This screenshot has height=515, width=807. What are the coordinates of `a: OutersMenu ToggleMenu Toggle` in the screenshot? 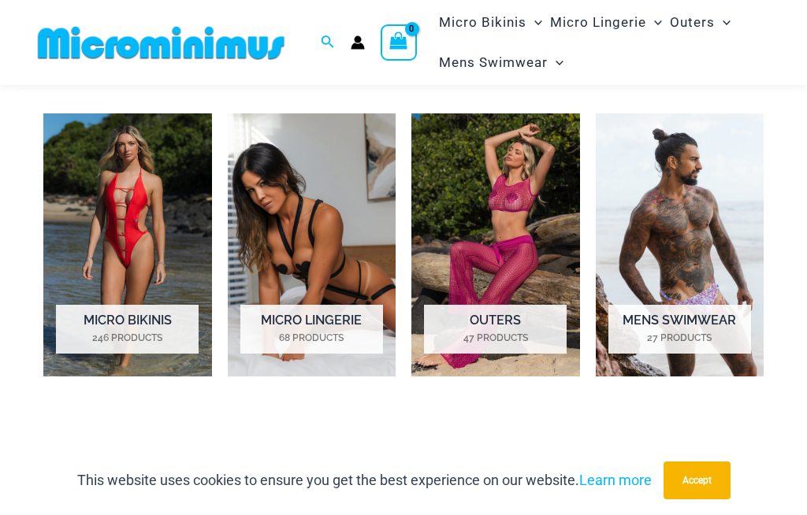 It's located at (699, 22).